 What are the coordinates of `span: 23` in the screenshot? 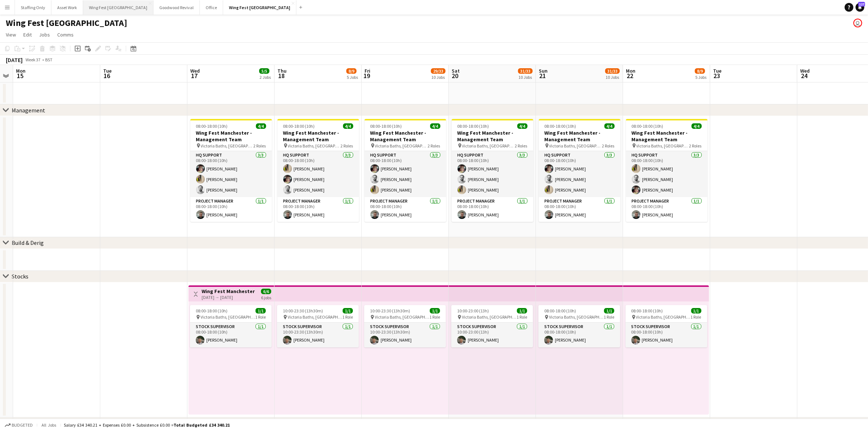 It's located at (717, 76).